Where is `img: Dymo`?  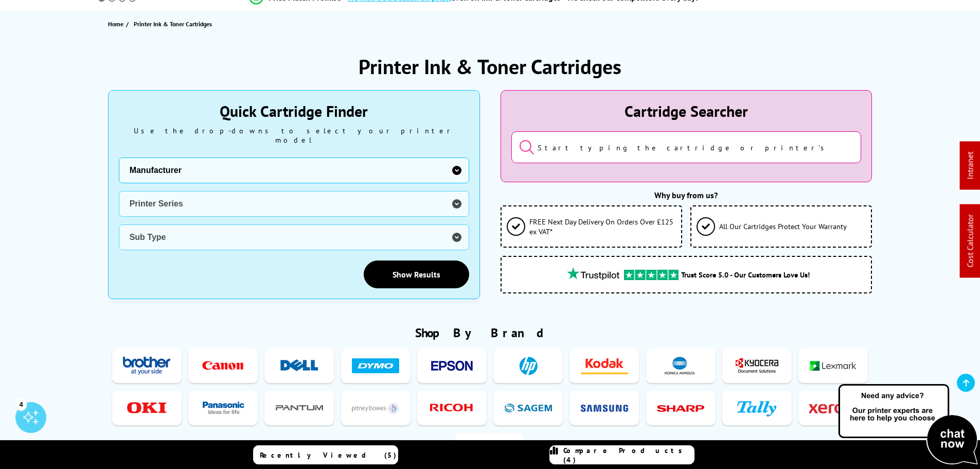
img: Dymo is located at coordinates (376, 365).